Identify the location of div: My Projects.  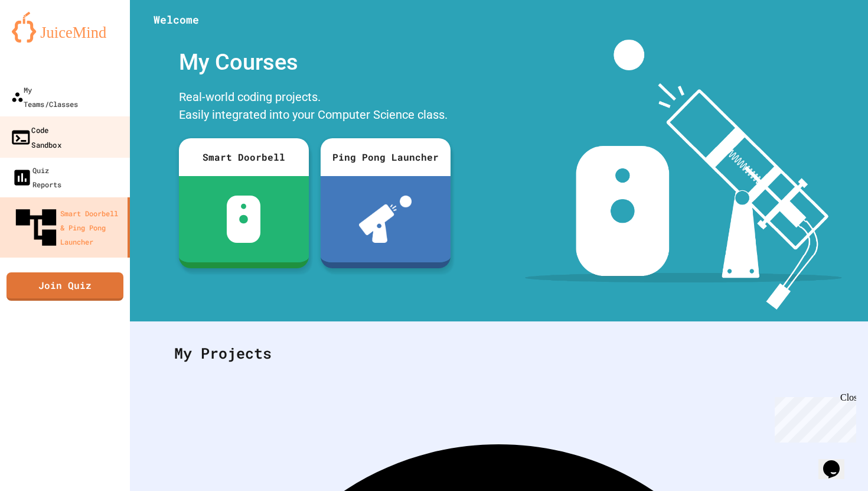
(499, 353).